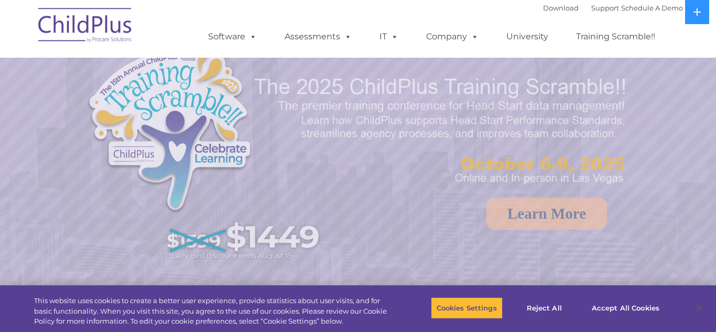 The height and width of the screenshot is (332, 716). Describe the element at coordinates (616, 37) in the screenshot. I see `a: Training Scramble!!` at that location.